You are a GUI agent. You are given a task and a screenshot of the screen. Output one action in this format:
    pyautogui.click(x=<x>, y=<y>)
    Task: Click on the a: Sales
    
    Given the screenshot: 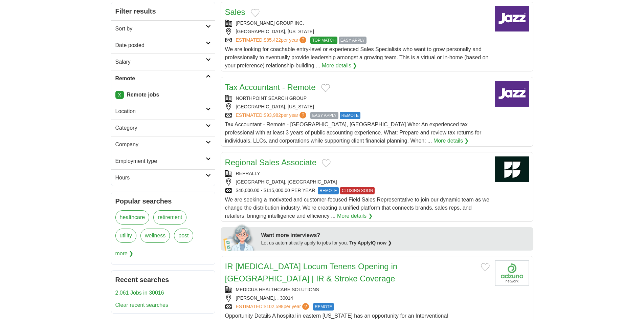 What is the action you would take?
    pyautogui.click(x=235, y=12)
    